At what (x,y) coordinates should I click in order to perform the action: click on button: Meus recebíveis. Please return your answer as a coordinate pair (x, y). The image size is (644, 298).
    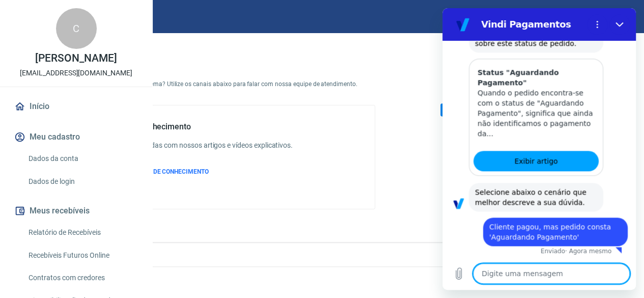
    Looking at the image, I should click on (76, 211).